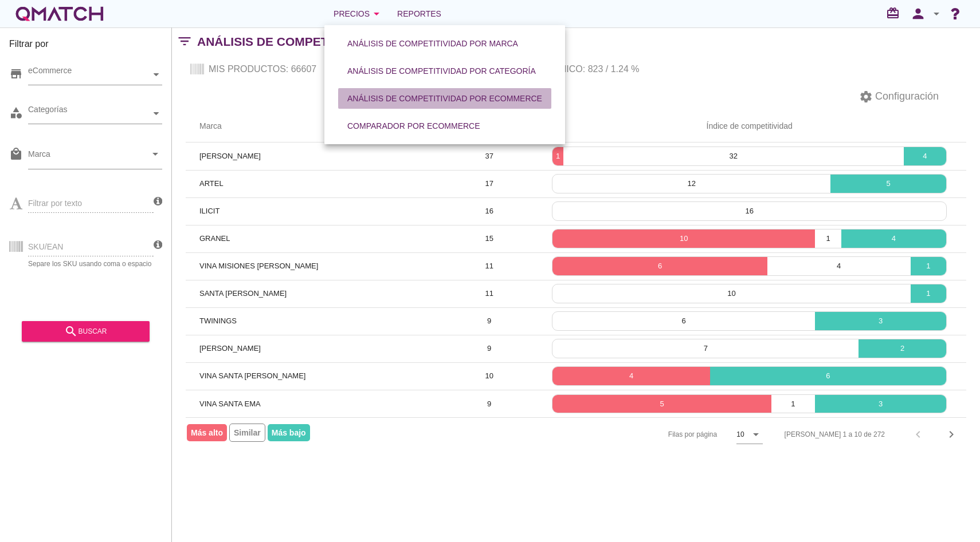 Image resolution: width=980 pixels, height=542 pixels. Describe the element at coordinates (209, 211) in the screenshot. I see `span: ILICIT` at that location.